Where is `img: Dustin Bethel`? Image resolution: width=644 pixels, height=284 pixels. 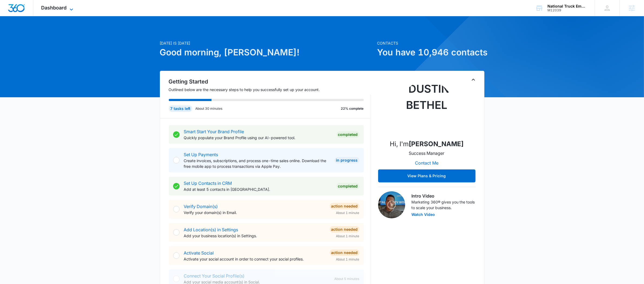 img: Dustin Bethel is located at coordinates (427, 108).